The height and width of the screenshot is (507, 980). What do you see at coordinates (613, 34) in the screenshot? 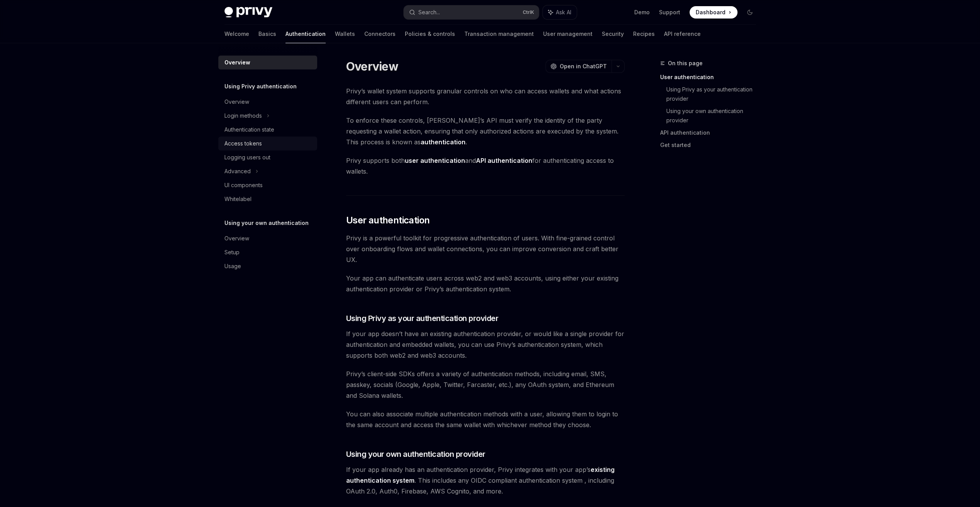
I see `a: Security` at bounding box center [613, 34].